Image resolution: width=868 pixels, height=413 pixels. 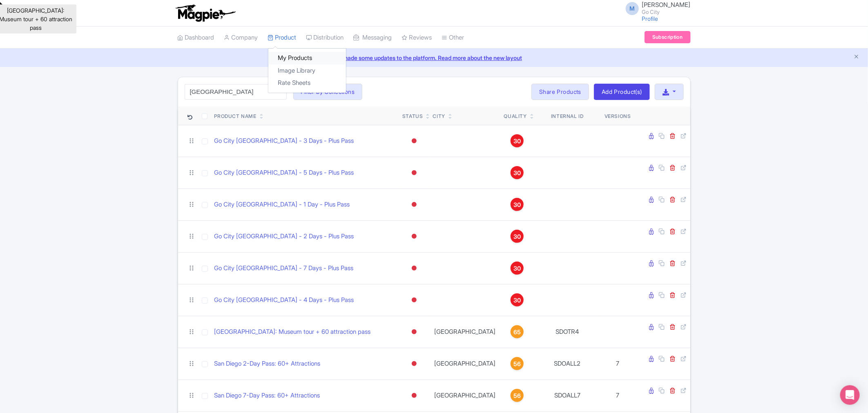 I want to click on a: 65, so click(x=518, y=332).